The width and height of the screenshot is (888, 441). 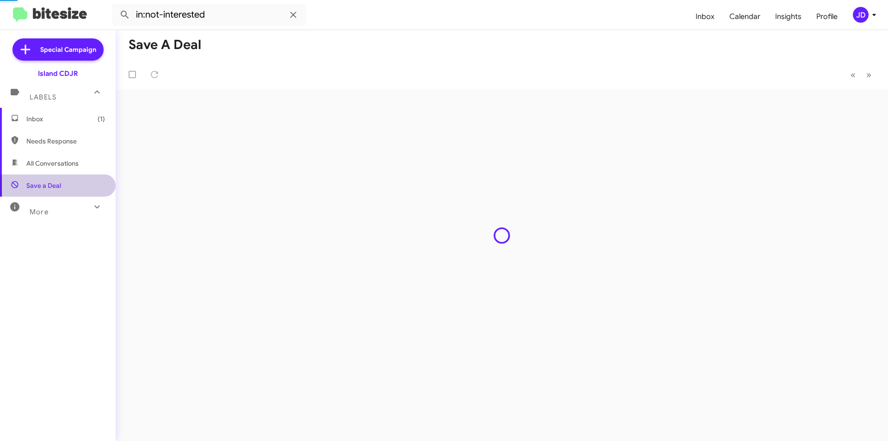 I want to click on button: Next, so click(x=869, y=74).